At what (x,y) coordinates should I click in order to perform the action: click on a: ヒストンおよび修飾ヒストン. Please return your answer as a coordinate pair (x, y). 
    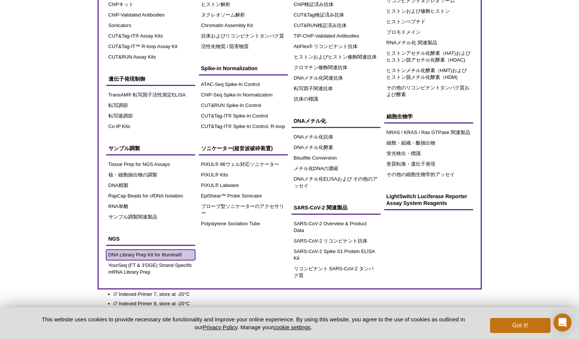
    Looking at the image, I should click on (429, 11).